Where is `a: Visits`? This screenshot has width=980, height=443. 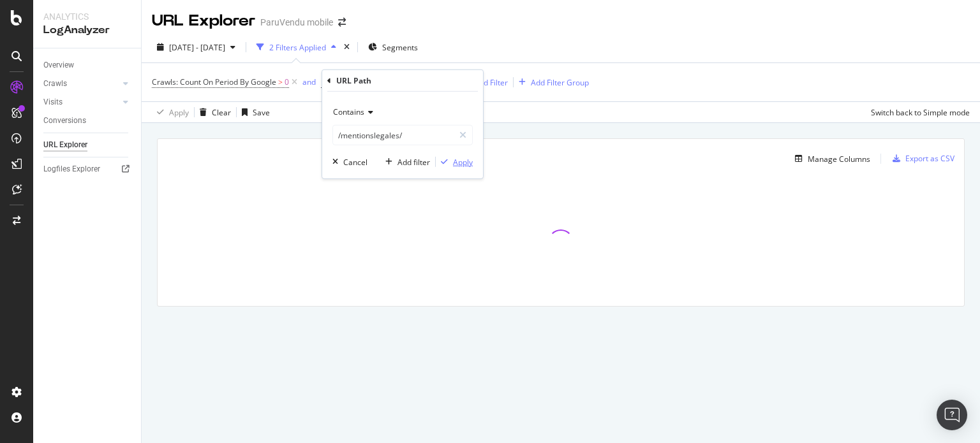
a: Visits is located at coordinates (81, 102).